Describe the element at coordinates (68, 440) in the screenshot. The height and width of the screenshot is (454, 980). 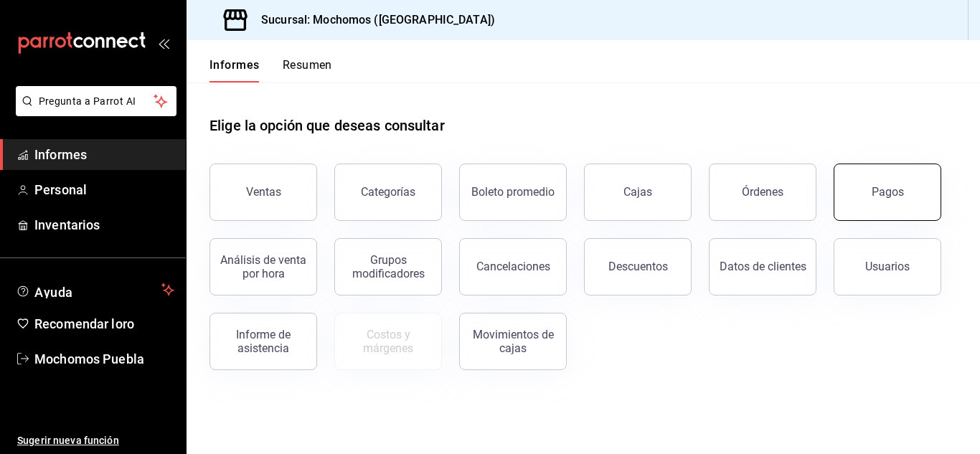
I see `font: Sugerir nueva función` at that location.